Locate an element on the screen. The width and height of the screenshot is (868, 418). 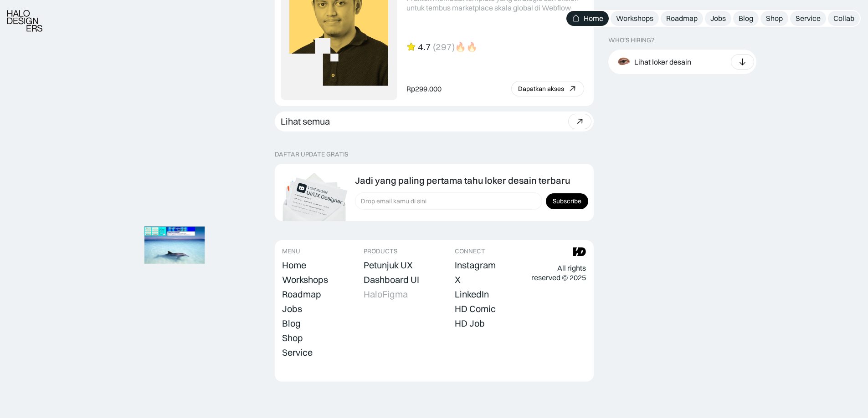
a: Dashboard UI is located at coordinates (392, 280).